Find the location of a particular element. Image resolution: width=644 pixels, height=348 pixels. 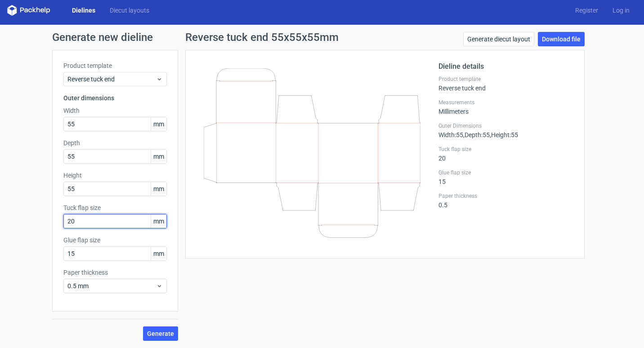

div: Millimeters is located at coordinates (506, 107).